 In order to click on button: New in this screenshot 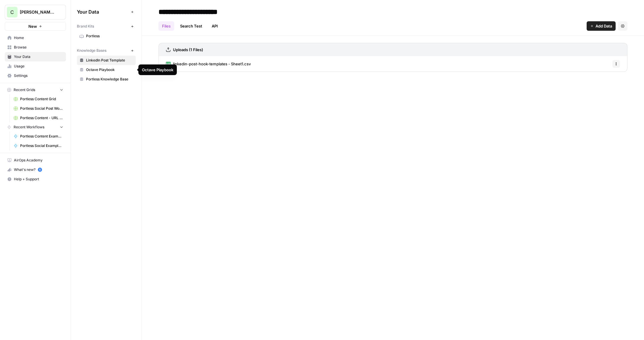, I will do `click(35, 26)`.